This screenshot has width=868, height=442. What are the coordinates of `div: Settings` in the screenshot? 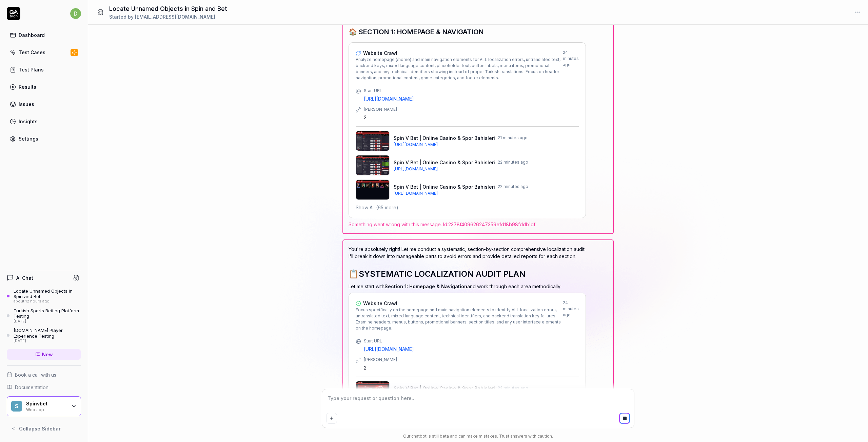 It's located at (28, 139).